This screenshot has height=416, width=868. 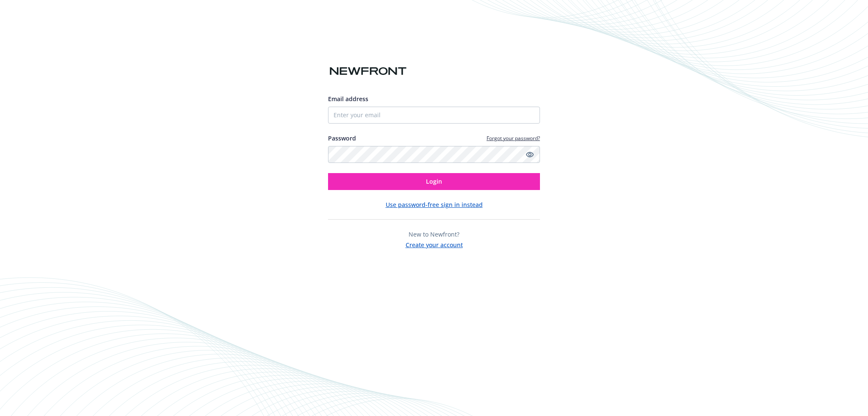 What do you see at coordinates (513, 138) in the screenshot?
I see `a: Forgot your password?` at bounding box center [513, 138].